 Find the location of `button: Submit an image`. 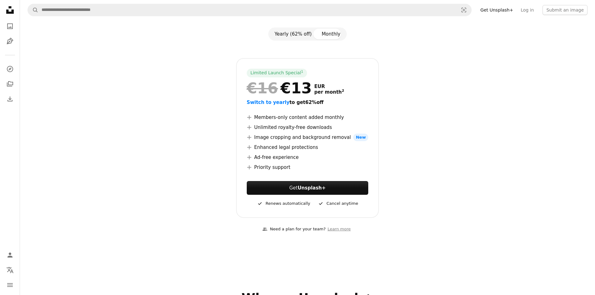

button: Submit an image is located at coordinates (565, 10).